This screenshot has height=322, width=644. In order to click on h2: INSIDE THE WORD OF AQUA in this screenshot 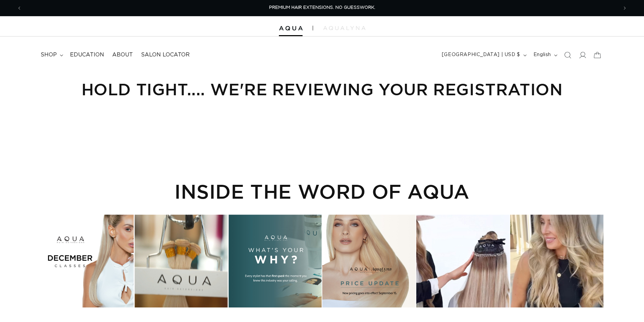, I will do `click(322, 191)`.